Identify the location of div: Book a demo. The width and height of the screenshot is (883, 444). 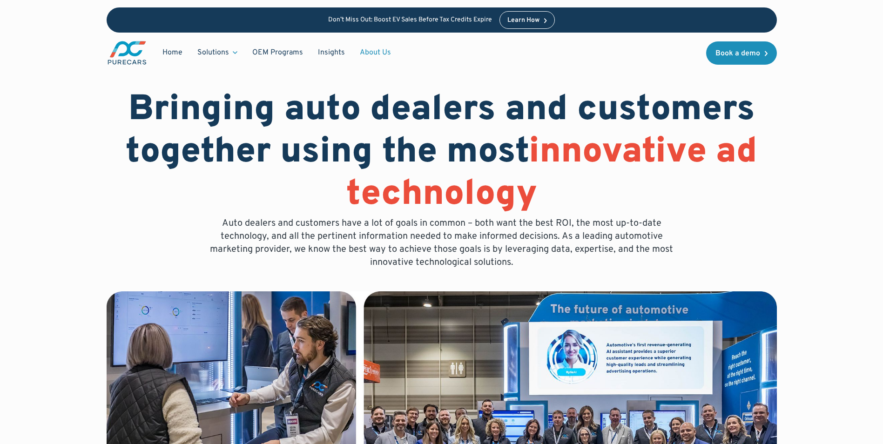
(738, 54).